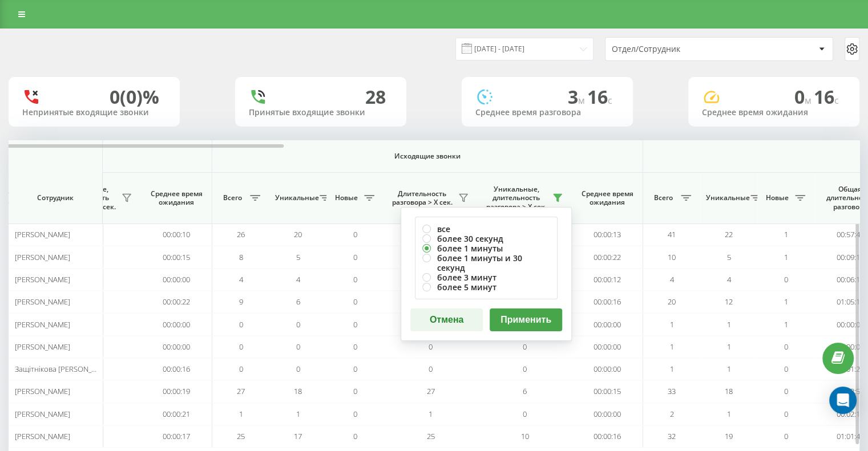 This screenshot has height=451, width=868. I want to click on div: Среднее время ожидания, so click(773, 112).